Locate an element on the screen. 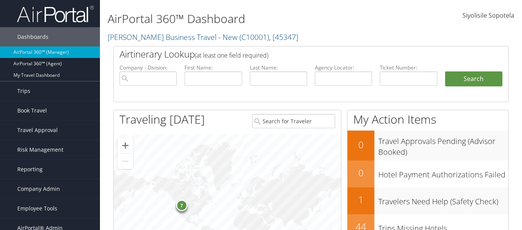 Image resolution: width=522 pixels, height=230 pixels. a: 0Hotel Payment Authorizations Failed is located at coordinates (428, 174).